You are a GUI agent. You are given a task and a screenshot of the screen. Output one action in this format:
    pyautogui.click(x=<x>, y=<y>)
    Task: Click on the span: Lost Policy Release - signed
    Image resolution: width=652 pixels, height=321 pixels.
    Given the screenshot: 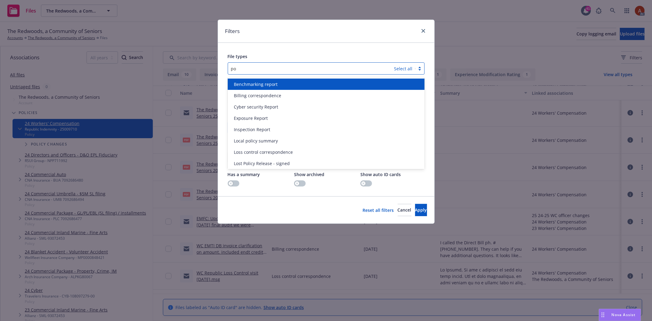 What is the action you would take?
    pyautogui.click(x=262, y=163)
    